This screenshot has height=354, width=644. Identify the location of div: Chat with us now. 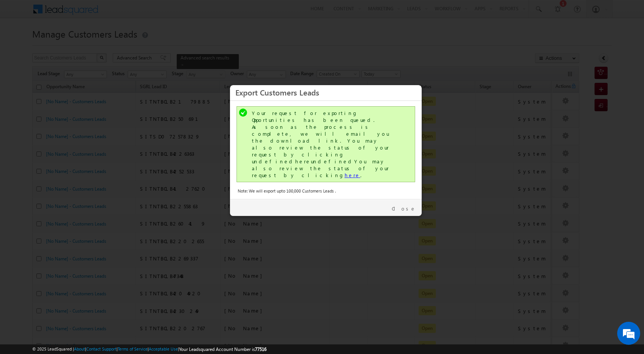
(84, 46).